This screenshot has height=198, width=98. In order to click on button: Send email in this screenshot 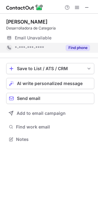, I will do `click(50, 98)`.